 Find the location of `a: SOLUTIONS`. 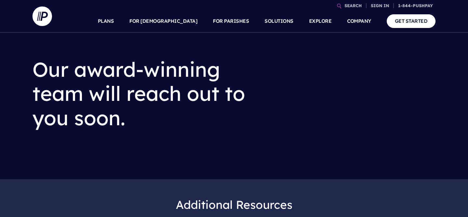

a: SOLUTIONS is located at coordinates (279, 21).